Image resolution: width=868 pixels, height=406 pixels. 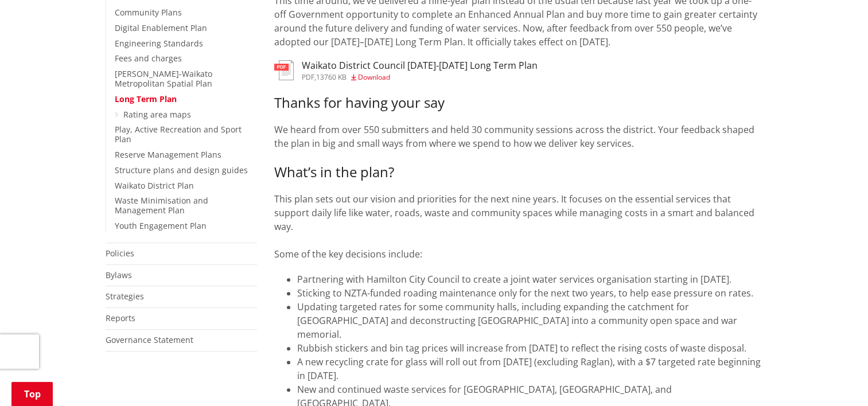 I want to click on a: Play, Active Recreation and Sport Plan, so click(x=178, y=134).